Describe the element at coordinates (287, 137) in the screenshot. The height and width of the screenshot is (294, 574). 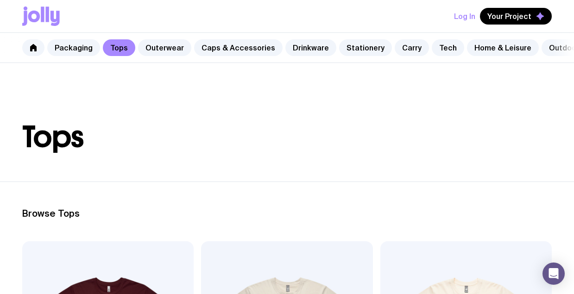
I see `h1: Tops` at that location.